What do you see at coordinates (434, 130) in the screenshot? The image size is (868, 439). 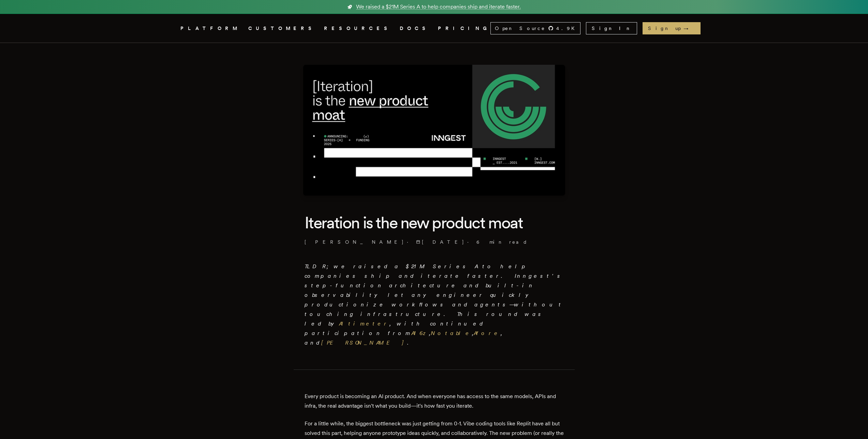 I see `img: Featured image for Iteration is the new product moat blog post` at bounding box center [434, 130].